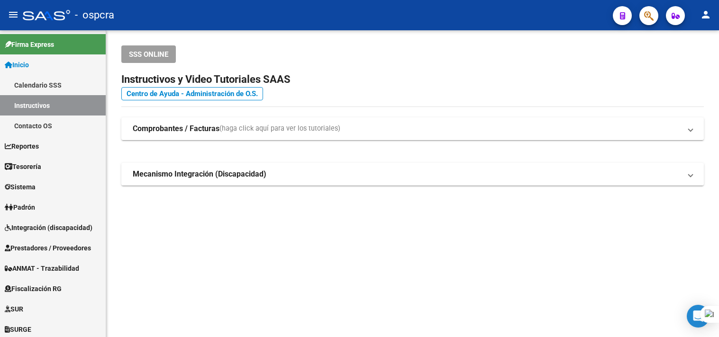  I want to click on mat-expansion-panel-header: Comprobantes / Facturas(haga click aquí para ver los tutoriales), so click(412, 129).